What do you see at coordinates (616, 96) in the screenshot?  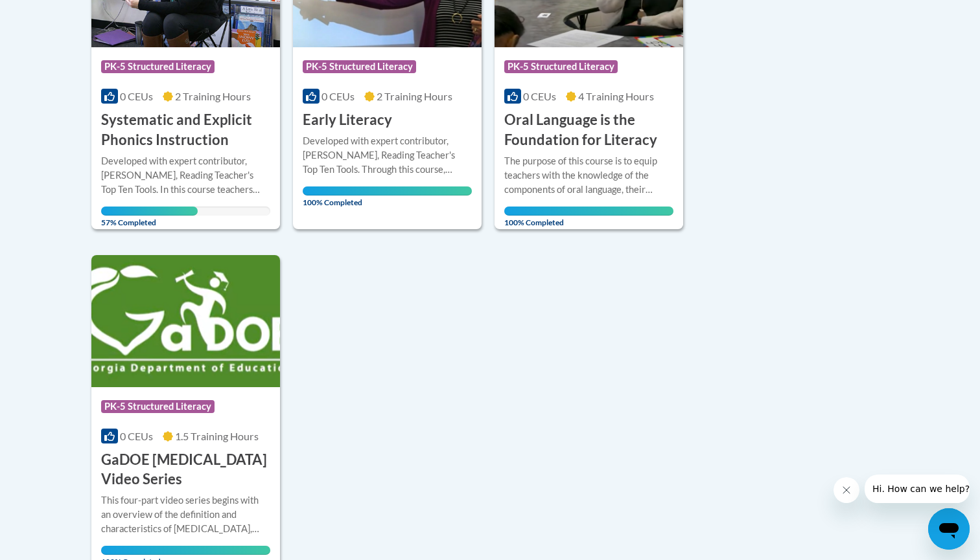 I see `span: 4 Training Hours` at bounding box center [616, 96].